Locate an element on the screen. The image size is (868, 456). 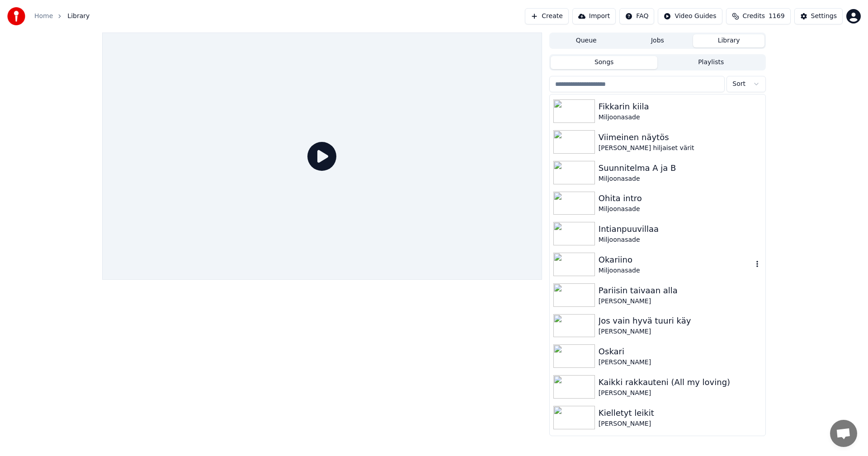
span: Library is located at coordinates (78, 17).